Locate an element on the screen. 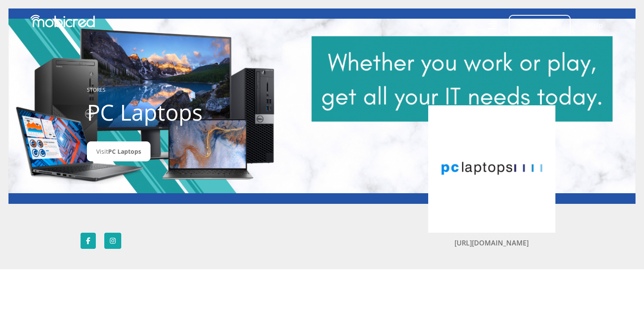 The width and height of the screenshot is (644, 310). a: Follow PC Laptops on Instagram is located at coordinates (113, 241).